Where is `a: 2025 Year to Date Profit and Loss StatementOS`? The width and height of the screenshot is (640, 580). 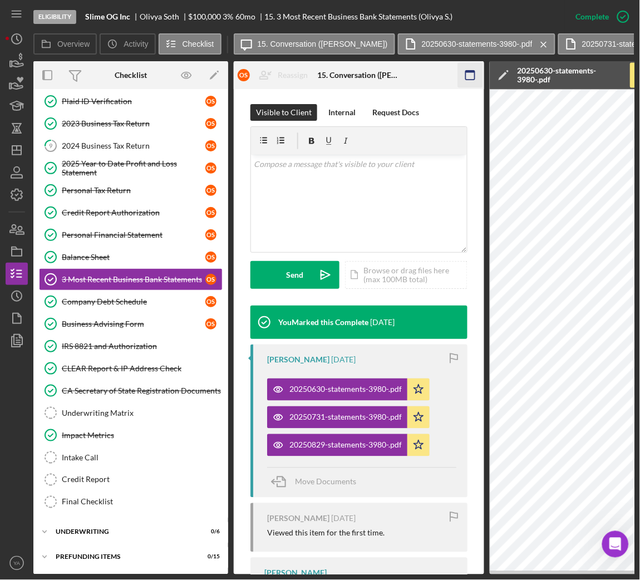 a: 2025 Year to Date Profit and Loss StatementOS is located at coordinates (131, 168).